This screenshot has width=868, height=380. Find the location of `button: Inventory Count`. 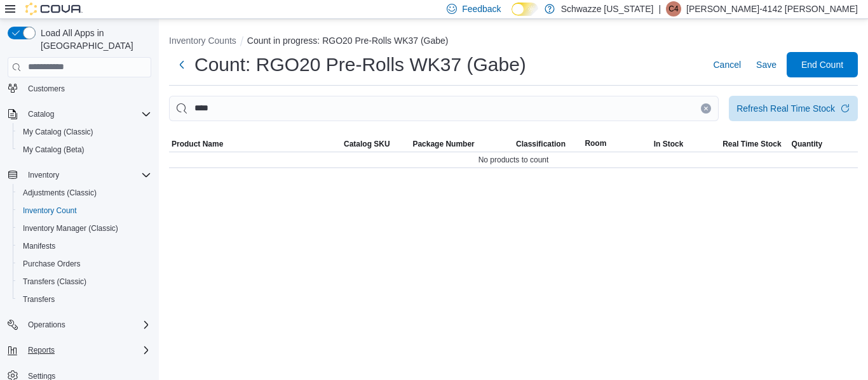

button: Inventory Count is located at coordinates (84, 211).